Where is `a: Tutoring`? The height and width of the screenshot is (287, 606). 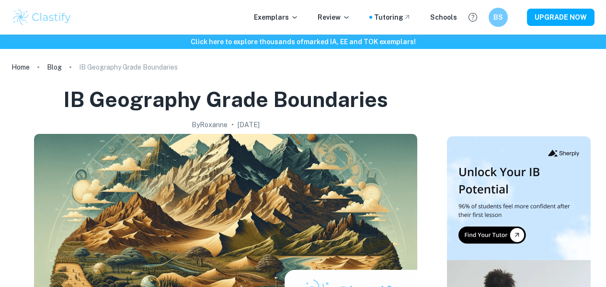
a: Tutoring is located at coordinates (393, 17).